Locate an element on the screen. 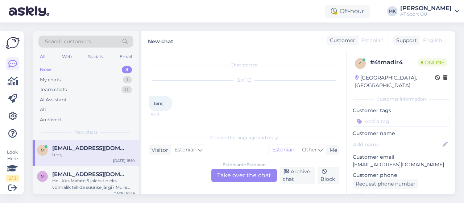 This screenshot has height=203, width=464. label: New chat is located at coordinates (161, 40).